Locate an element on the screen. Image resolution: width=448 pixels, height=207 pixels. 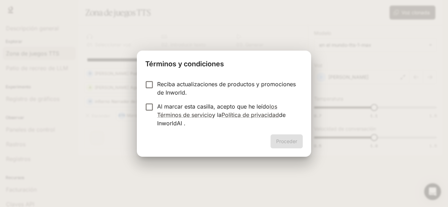
font: Al marcar esta casilla, acepto que he leído is located at coordinates (213, 107).